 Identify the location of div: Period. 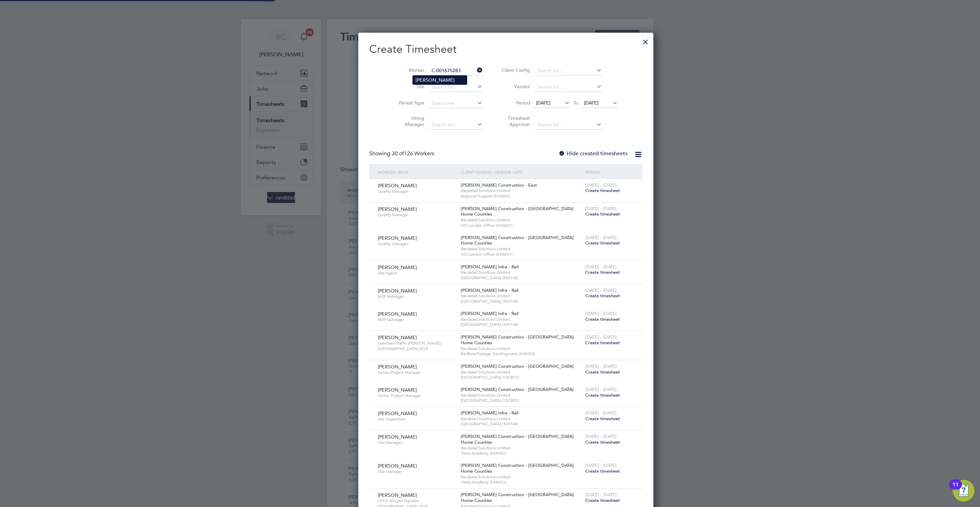
(609, 171).